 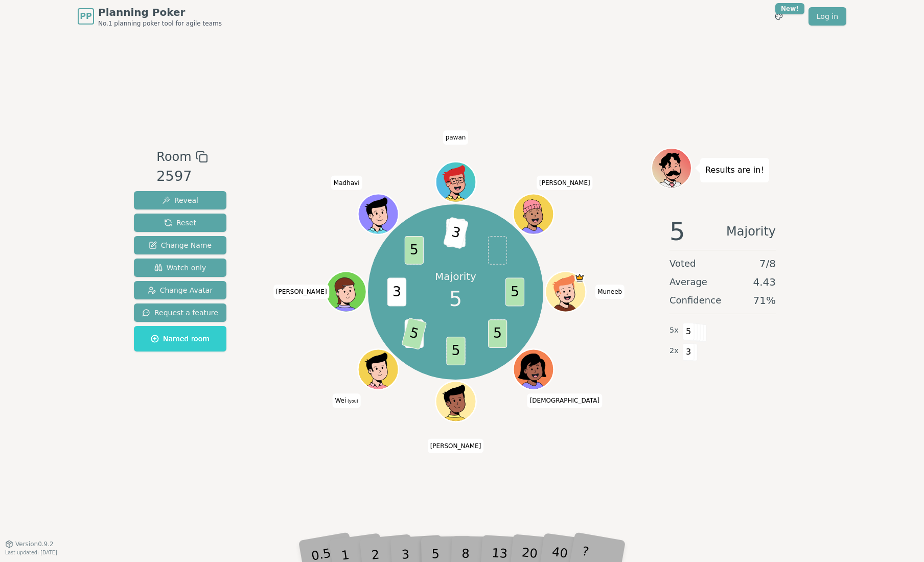 What do you see at coordinates (827, 16) in the screenshot?
I see `a: Log in` at bounding box center [827, 16].